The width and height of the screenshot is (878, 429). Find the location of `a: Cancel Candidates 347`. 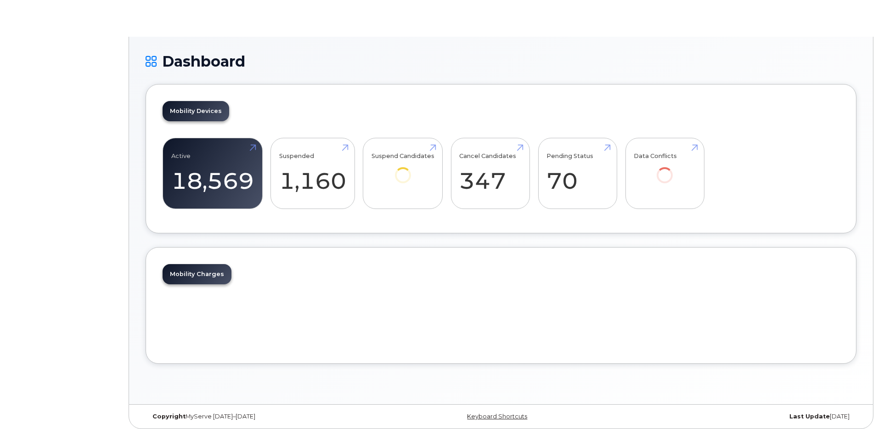

a: Cancel Candidates 347 is located at coordinates (490, 174).